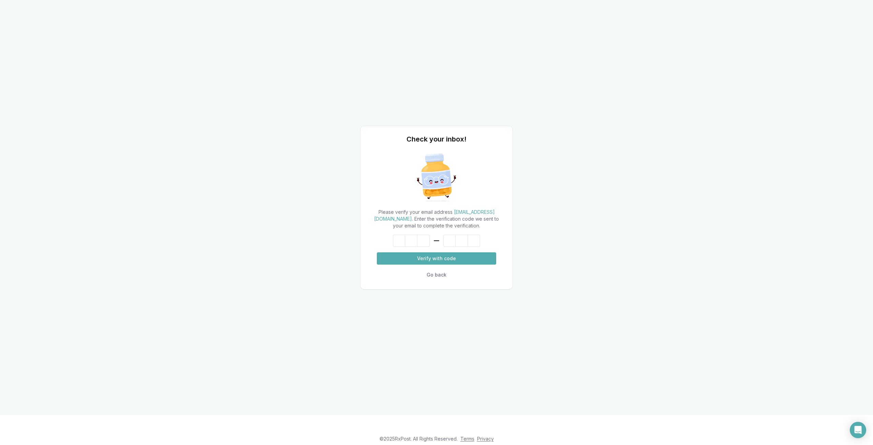  What do you see at coordinates (437, 219) in the screenshot?
I see `div: Please verify your email address . Enter the verification code we sent to your email to complete ...` at bounding box center [437, 219].